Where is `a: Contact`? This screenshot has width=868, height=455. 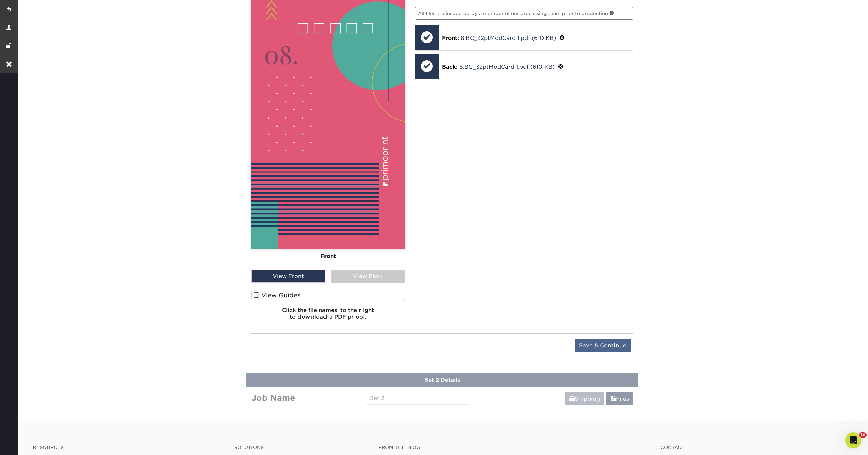
a: Contact is located at coordinates (756, 447).